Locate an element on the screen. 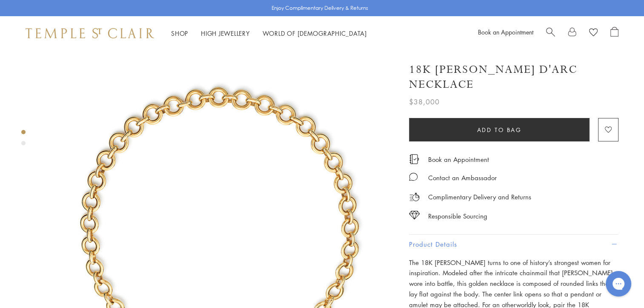 Image resolution: width=644 pixels, height=308 pixels. button: Gorgias live chat is located at coordinates (17, 16).